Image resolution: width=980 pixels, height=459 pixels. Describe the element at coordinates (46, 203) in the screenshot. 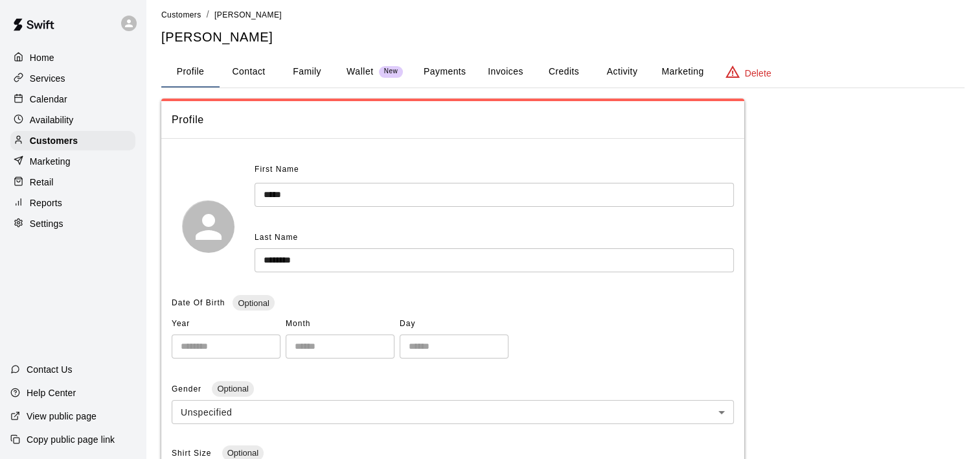

I see `p: Reports` at that location.